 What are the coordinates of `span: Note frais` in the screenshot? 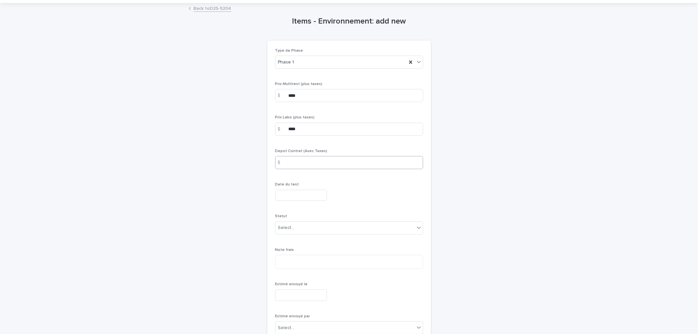 It's located at (285, 250).